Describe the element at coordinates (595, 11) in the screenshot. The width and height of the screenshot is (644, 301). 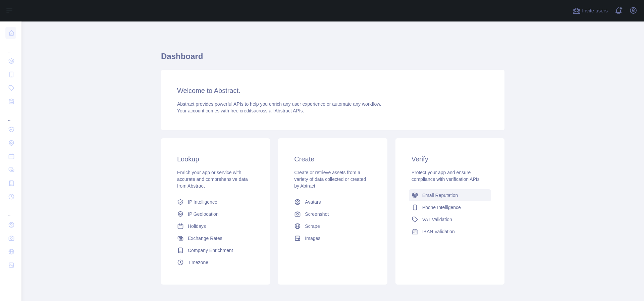
I see `span: Invite users` at that location.